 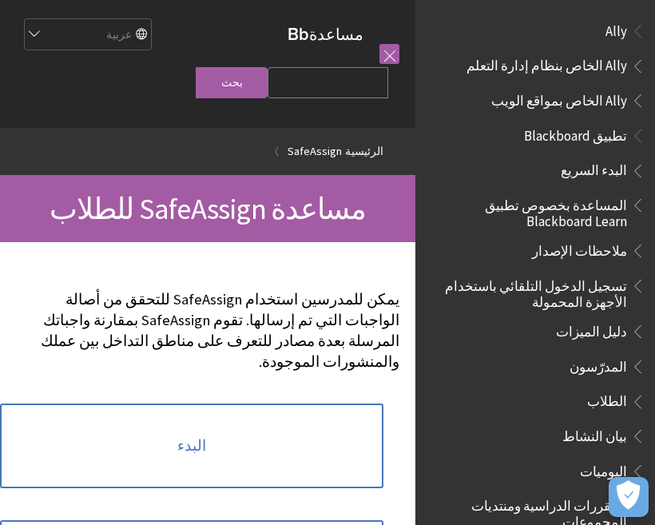 What do you see at coordinates (579, 248) in the screenshot?
I see `span: ملاحظات الإصدار` at bounding box center [579, 248].